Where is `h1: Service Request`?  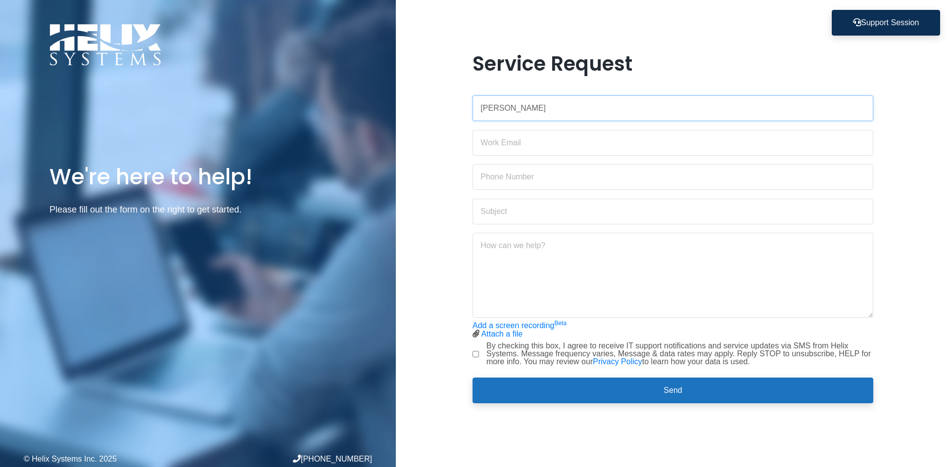 h1: Service Request is located at coordinates (673, 64).